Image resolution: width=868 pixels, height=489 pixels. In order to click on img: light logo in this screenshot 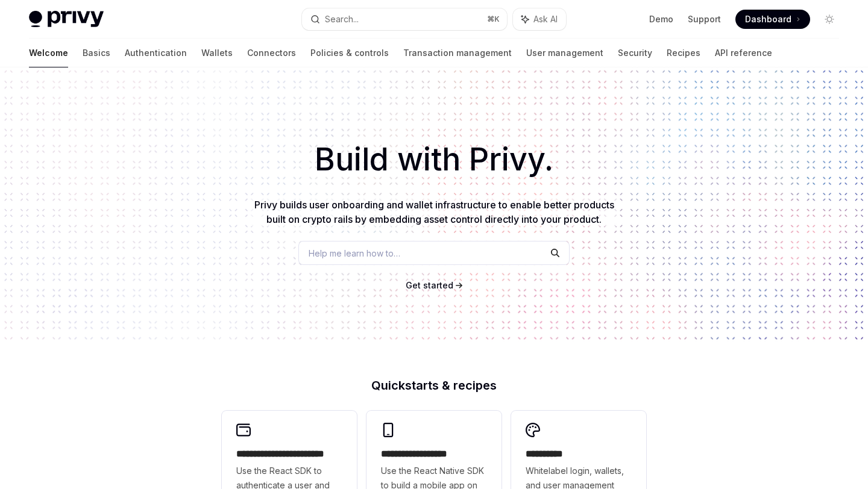, I will do `click(66, 19)`.